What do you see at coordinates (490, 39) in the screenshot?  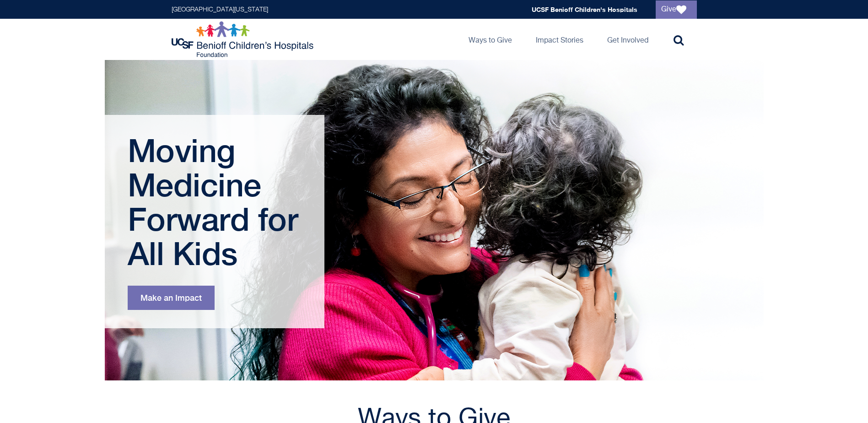 I see `a: Ways to Give` at bounding box center [490, 39].